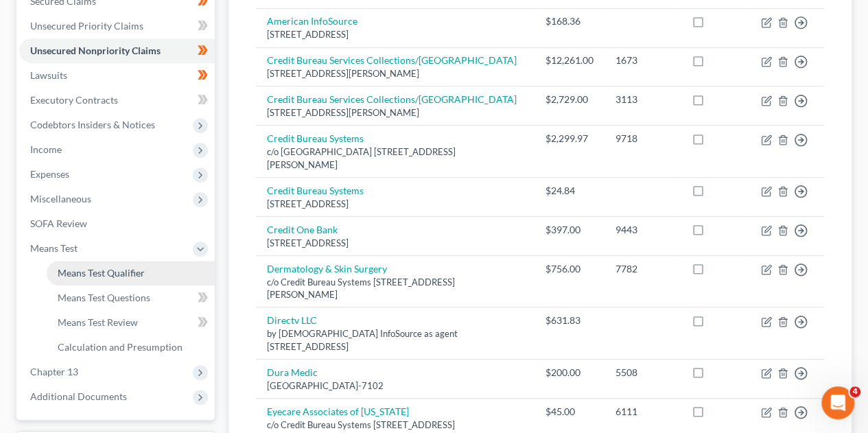  Describe the element at coordinates (46, 149) in the screenshot. I see `span: Income` at that location.